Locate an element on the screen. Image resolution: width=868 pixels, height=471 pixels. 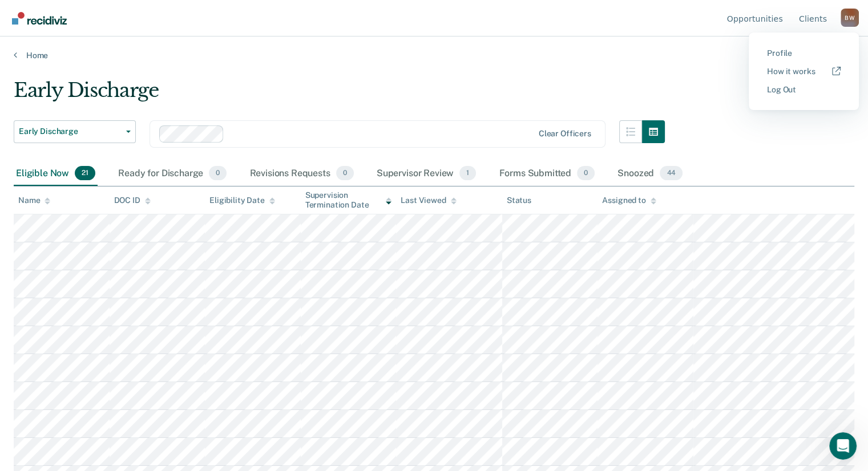
button: Early Discharge is located at coordinates (75, 132).